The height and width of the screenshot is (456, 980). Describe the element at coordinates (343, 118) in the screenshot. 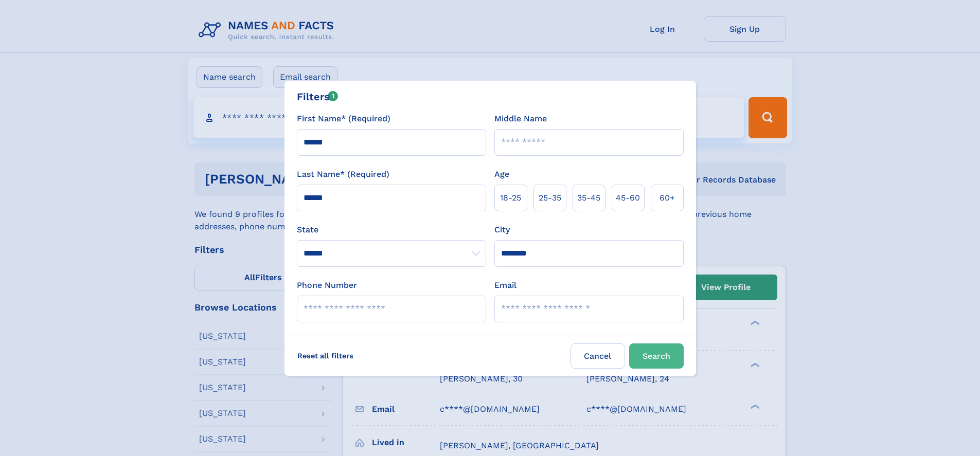

I see `label: First Name* (Required)` at that location.